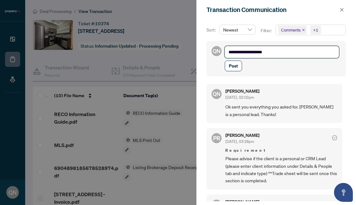 This screenshot has width=356, height=205. I want to click on span: check-circle, so click(334, 137).